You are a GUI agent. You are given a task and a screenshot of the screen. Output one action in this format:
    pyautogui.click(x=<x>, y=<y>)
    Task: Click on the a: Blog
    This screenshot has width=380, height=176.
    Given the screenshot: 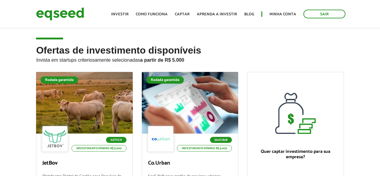 What is the action you would take?
    pyautogui.click(x=249, y=14)
    